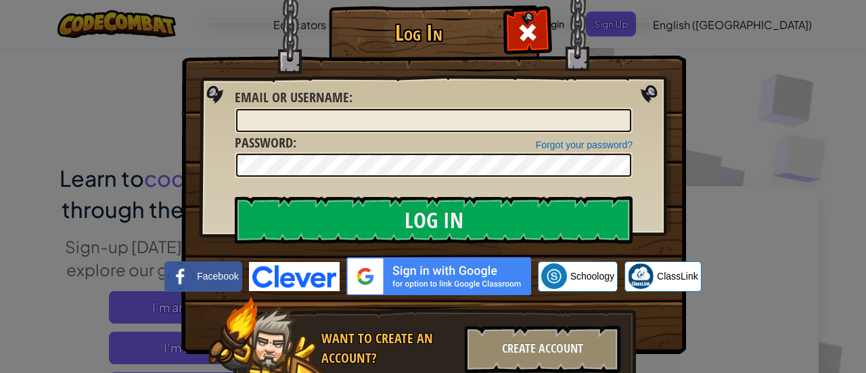 The image size is (866, 373). What do you see at coordinates (292, 97) in the screenshot?
I see `span: Email or Username` at bounding box center [292, 97].